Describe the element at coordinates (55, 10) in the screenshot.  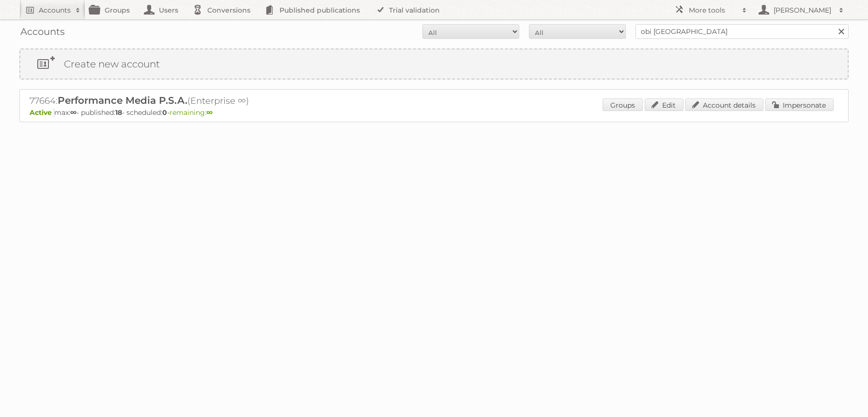
I see `h2: Accounts` at that location.